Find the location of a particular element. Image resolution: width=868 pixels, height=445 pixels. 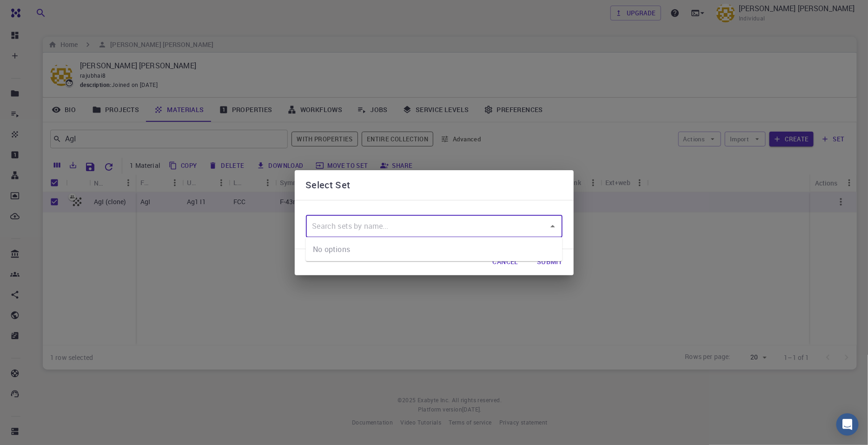

div: Open Intercom Messenger is located at coordinates (848, 425).